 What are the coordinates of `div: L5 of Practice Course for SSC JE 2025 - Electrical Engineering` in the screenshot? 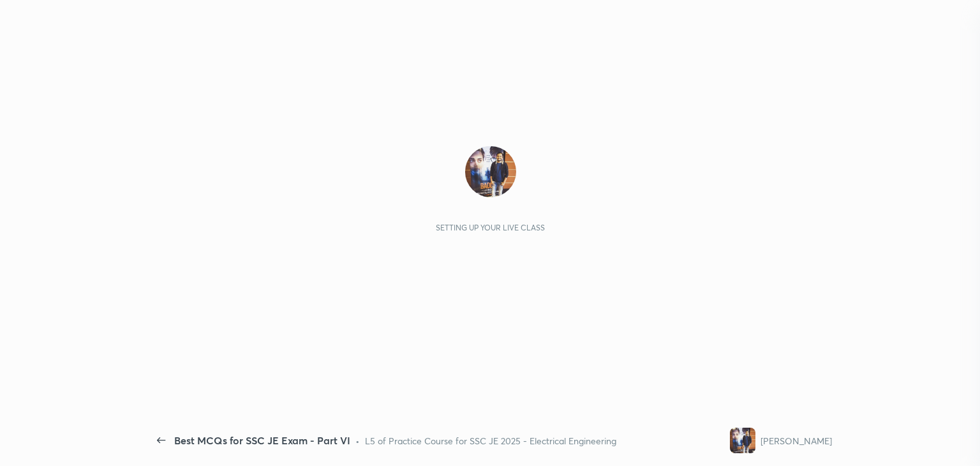 It's located at (491, 441).